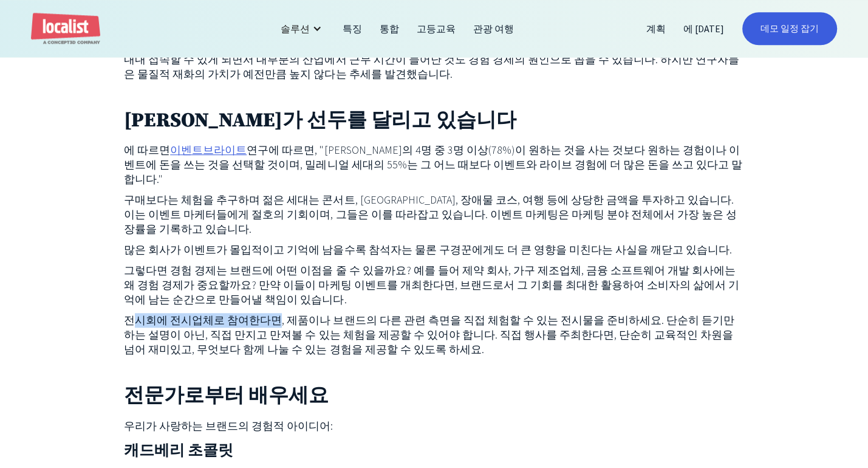  I want to click on font: 고등교육, so click(436, 28).